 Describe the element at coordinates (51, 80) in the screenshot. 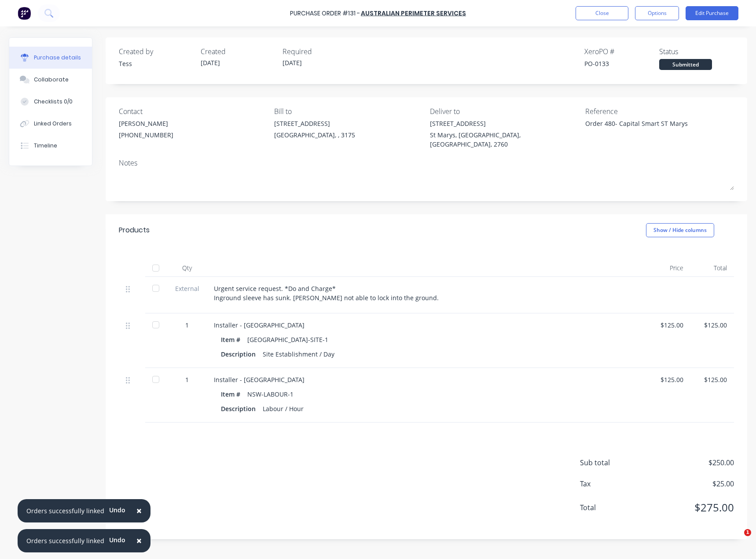

I see `div: Collaborate` at that location.